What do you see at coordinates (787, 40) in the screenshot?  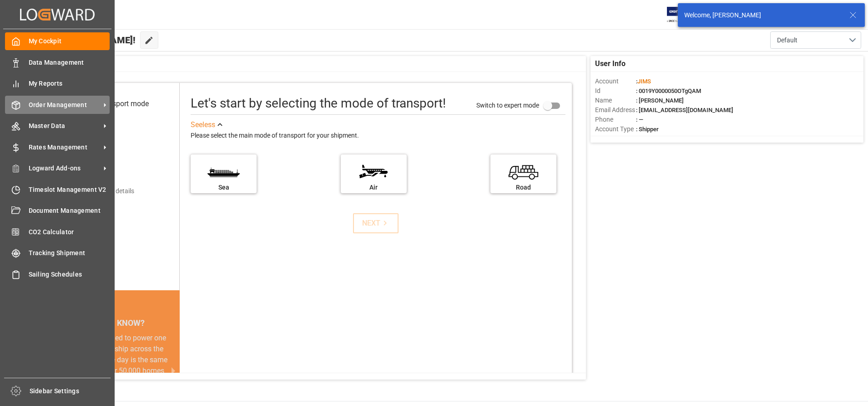 I see `span: Default` at bounding box center [787, 40].